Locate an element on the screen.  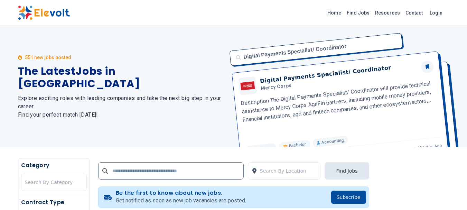
a: Login is located at coordinates (436, 13).